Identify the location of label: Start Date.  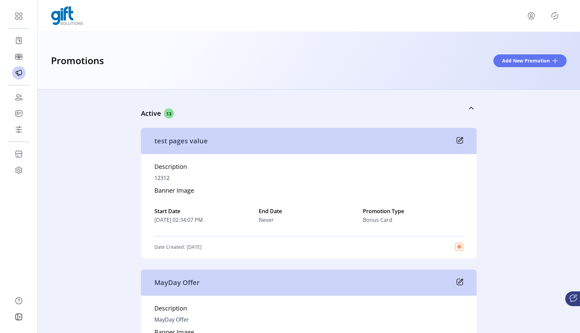
(204, 211).